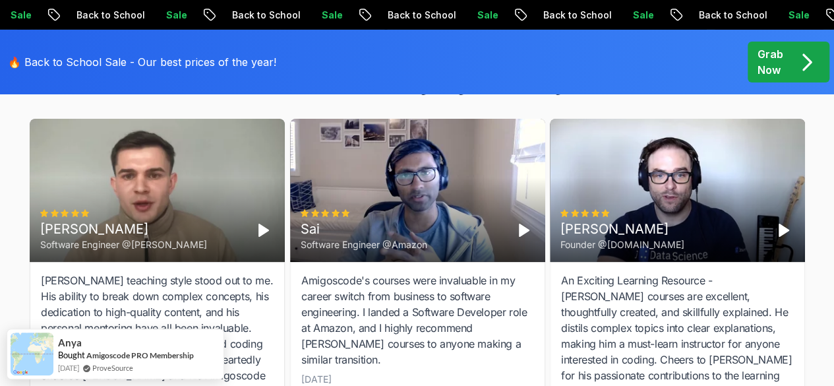  Describe the element at coordinates (142, 62) in the screenshot. I see `p: 🔥 Back to School Sale - Our best prices of the year!` at that location.